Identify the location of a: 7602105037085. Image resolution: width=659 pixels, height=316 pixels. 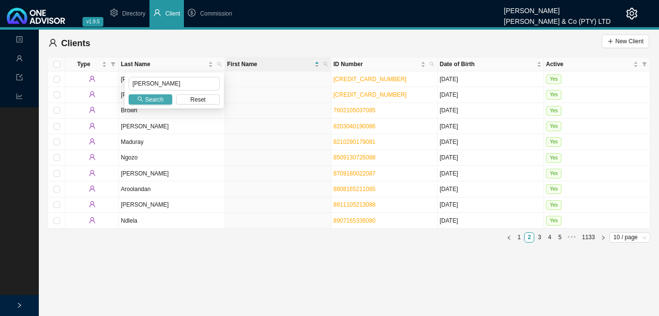
(354, 110).